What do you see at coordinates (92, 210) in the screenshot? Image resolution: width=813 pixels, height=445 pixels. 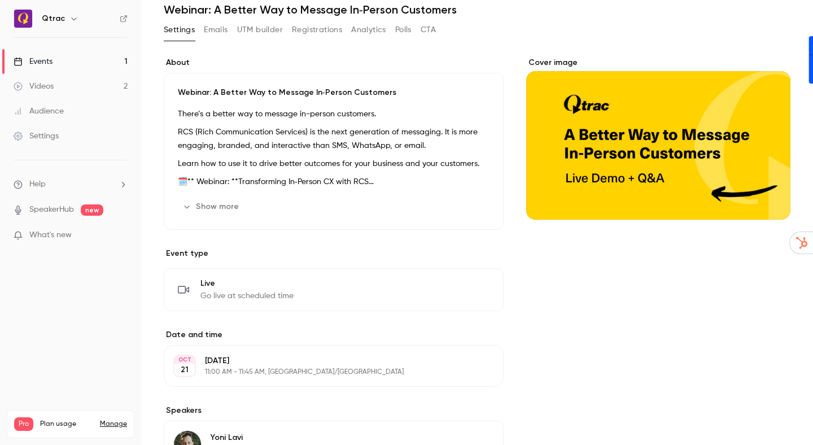 I see `span: new` at bounding box center [92, 210].